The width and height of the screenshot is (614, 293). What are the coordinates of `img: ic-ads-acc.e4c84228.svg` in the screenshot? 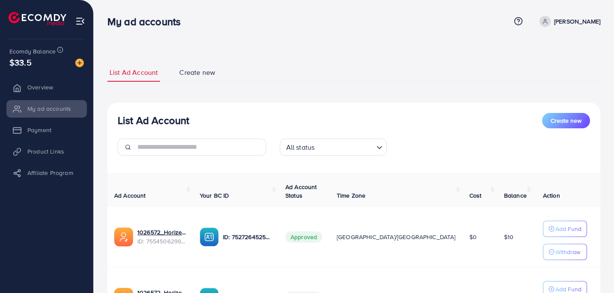 It's located at (124, 237).